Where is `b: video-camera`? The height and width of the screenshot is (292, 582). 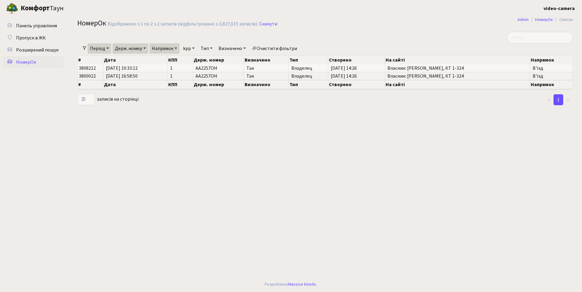
b: video-camera is located at coordinates (558, 8).